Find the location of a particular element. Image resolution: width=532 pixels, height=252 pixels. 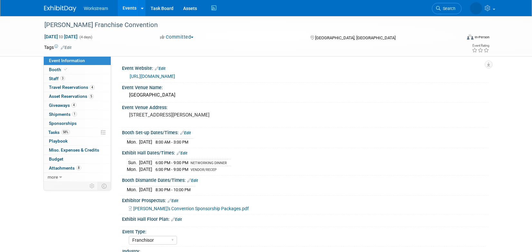

a: Event Information is located at coordinates (77, 61).